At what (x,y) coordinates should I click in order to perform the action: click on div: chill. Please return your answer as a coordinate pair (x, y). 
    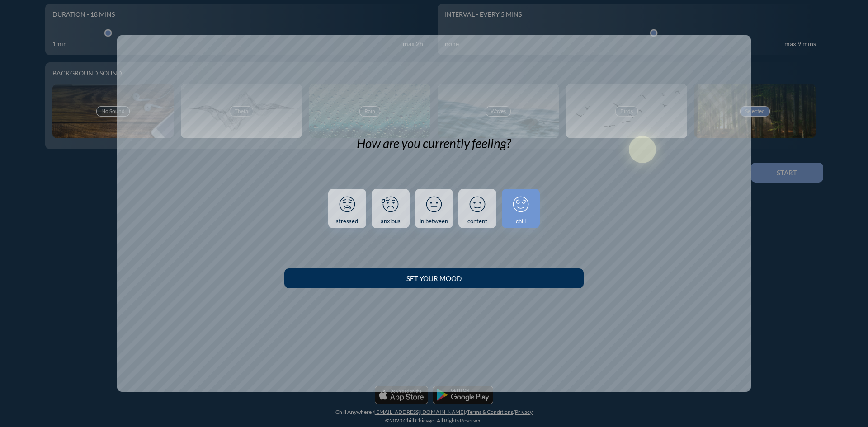
    Looking at the image, I should click on (521, 221).